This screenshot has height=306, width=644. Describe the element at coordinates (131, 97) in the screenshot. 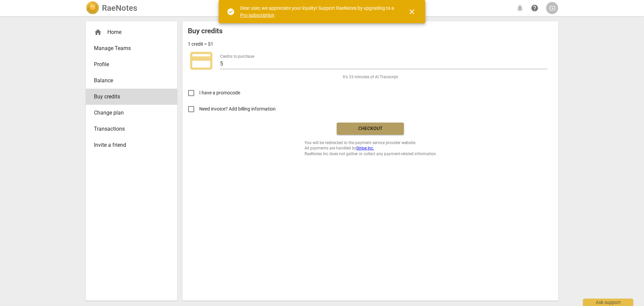

I see `a: Buy credits` at that location.